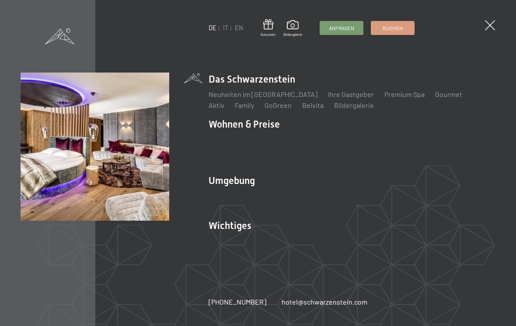 This screenshot has height=326, width=516. I want to click on a: Premium Spa, so click(404, 94).